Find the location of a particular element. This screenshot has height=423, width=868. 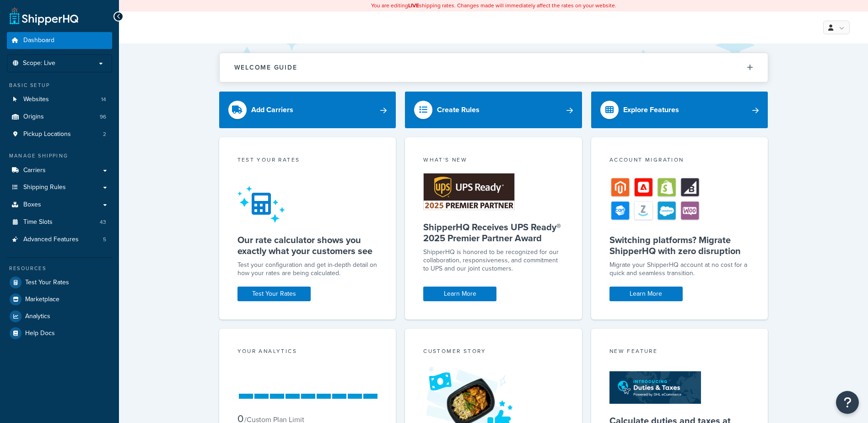

a: Help Docs is located at coordinates (60, 333).